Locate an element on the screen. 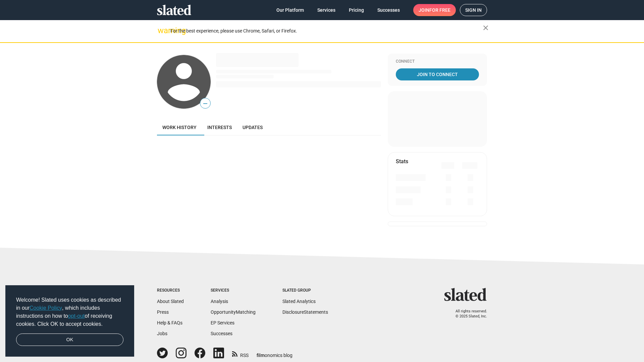 The height and width of the screenshot is (362, 644). a: Updates is located at coordinates (252, 127).